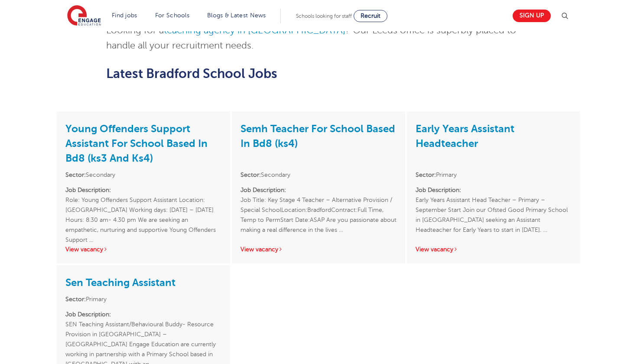 The width and height of the screenshot is (637, 364). What do you see at coordinates (494, 210) in the screenshot?
I see `p: Early Years Assistant Head Teacher – Primary – September Start Join our Ofsted Good Primary Schoo...` at bounding box center [494, 210].